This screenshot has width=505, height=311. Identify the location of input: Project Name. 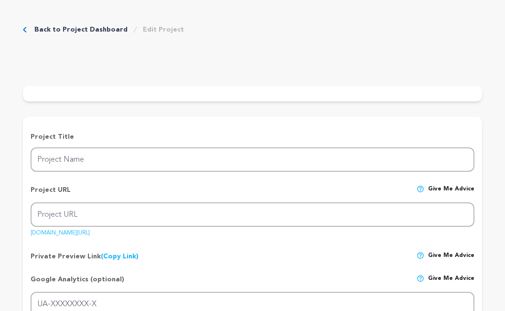
(252, 159).